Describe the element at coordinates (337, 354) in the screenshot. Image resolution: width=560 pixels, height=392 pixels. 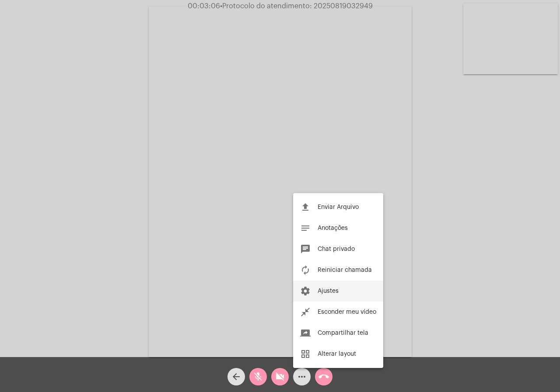
I see `span: Alterar layout` at that location.